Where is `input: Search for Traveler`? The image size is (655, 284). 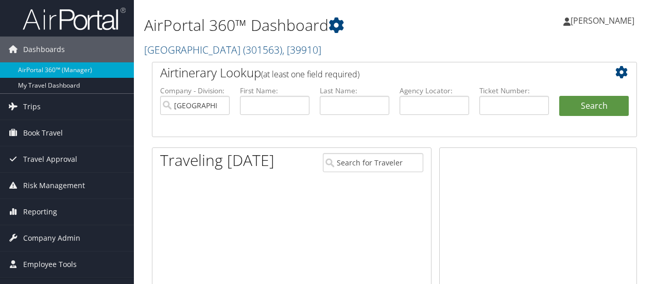 input: Search for Traveler is located at coordinates (373, 162).